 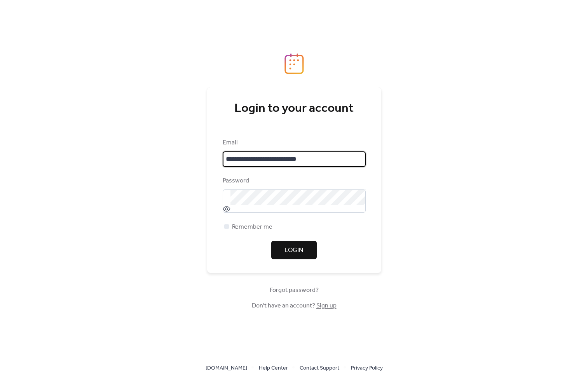 I want to click on span: Don't have an account?, so click(x=294, y=306).